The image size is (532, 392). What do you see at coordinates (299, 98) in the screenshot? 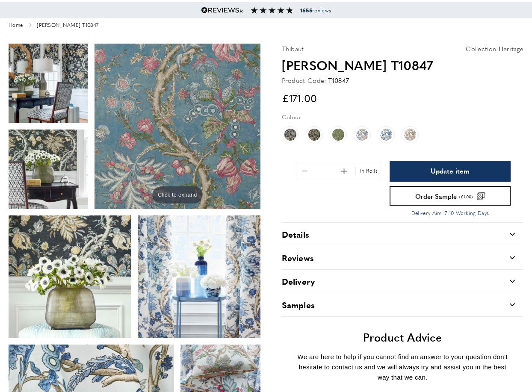
I see `span: £171.00` at bounding box center [299, 98].